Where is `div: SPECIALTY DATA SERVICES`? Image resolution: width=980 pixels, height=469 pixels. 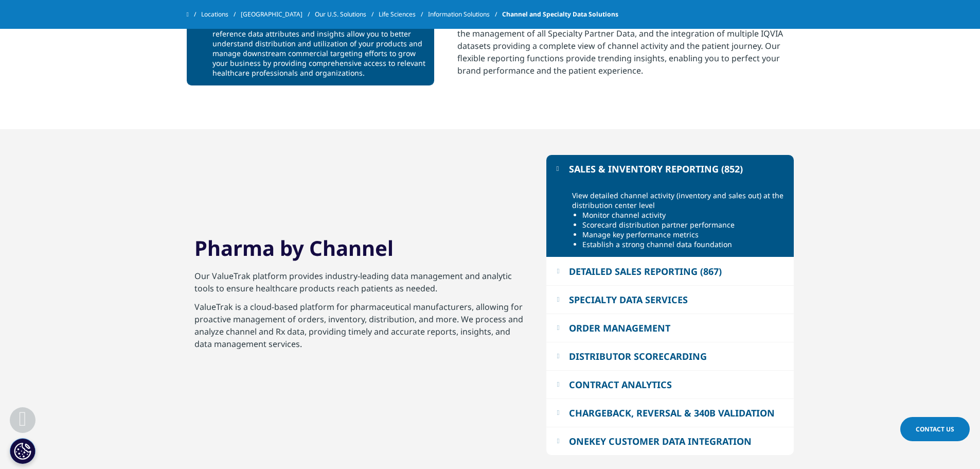 div: SPECIALTY DATA SERVICES is located at coordinates (628, 299).